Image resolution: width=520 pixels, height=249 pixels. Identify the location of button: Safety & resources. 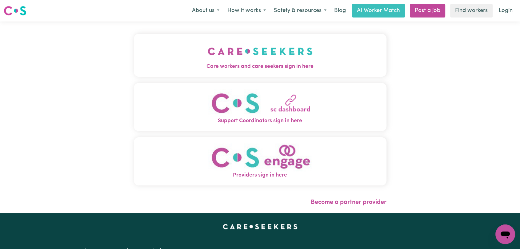
(300, 11).